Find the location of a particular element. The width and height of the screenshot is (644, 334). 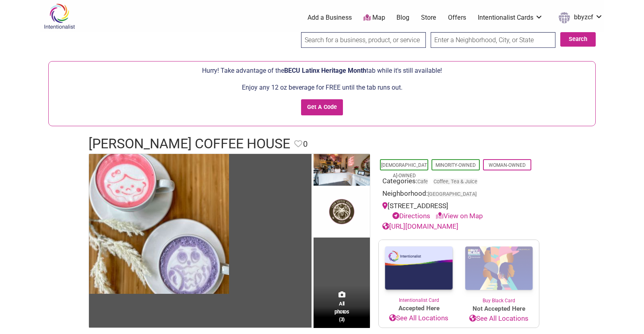

span: 0 is located at coordinates (305, 144).